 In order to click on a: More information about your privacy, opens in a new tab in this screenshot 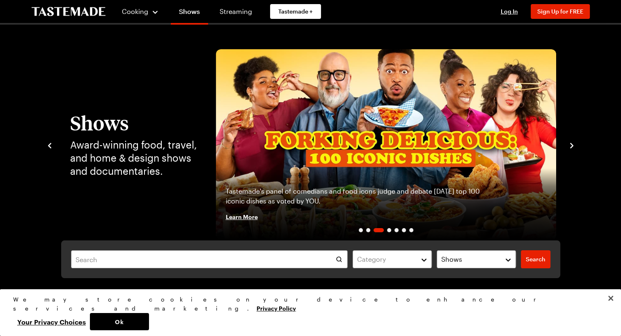, I will do `click(276, 308)`.